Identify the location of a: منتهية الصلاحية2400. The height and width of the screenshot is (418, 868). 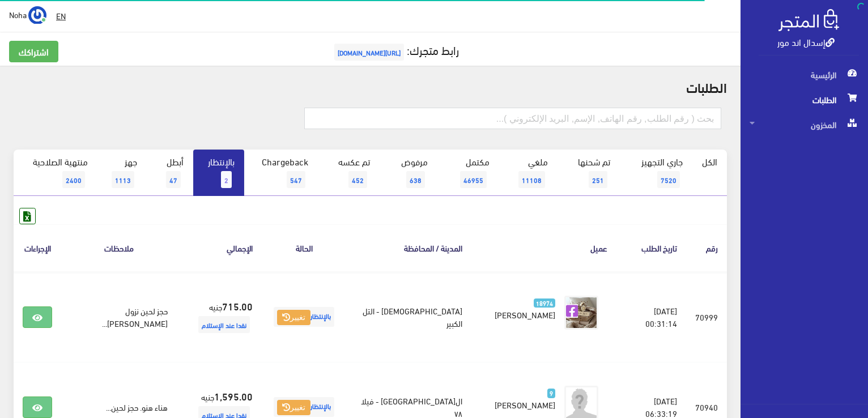
(56, 172).